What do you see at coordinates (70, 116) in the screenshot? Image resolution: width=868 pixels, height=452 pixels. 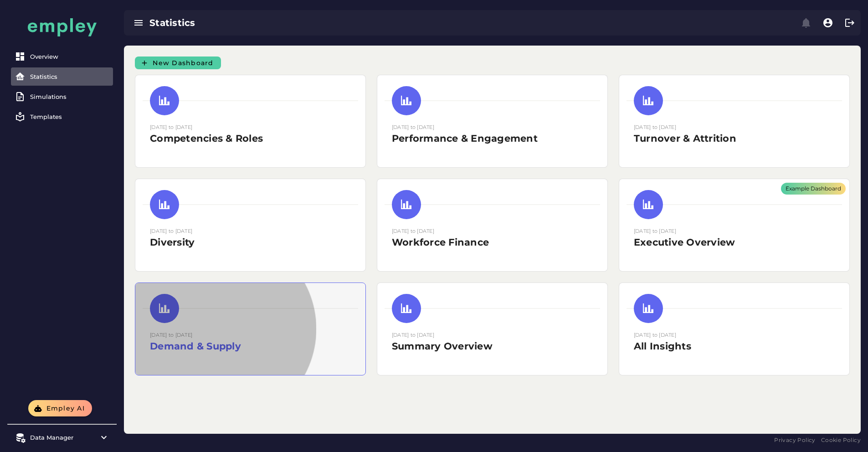 I see `div: Templates` at bounding box center [70, 116].